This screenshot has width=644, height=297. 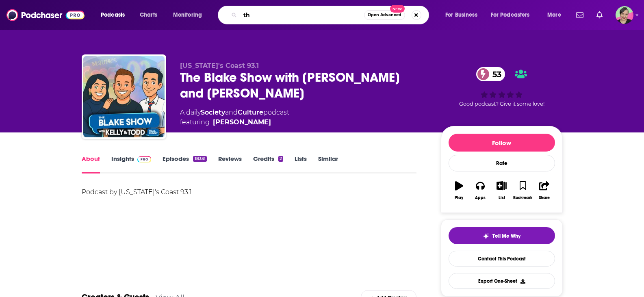 What do you see at coordinates (268, 164) in the screenshot?
I see `a: Credits2` at bounding box center [268, 164].